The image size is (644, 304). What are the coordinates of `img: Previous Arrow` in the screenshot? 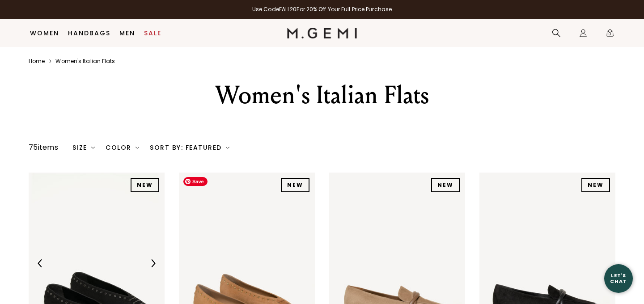 It's located at (40, 263).